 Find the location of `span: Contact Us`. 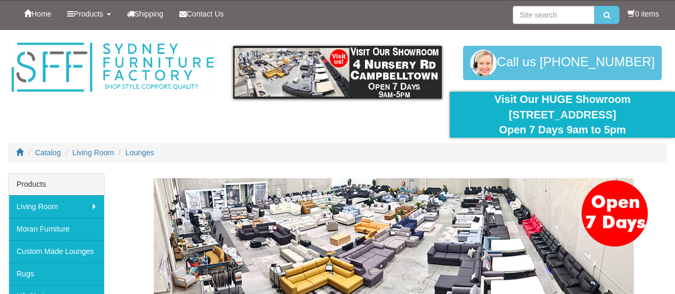

span: Contact Us is located at coordinates (205, 14).